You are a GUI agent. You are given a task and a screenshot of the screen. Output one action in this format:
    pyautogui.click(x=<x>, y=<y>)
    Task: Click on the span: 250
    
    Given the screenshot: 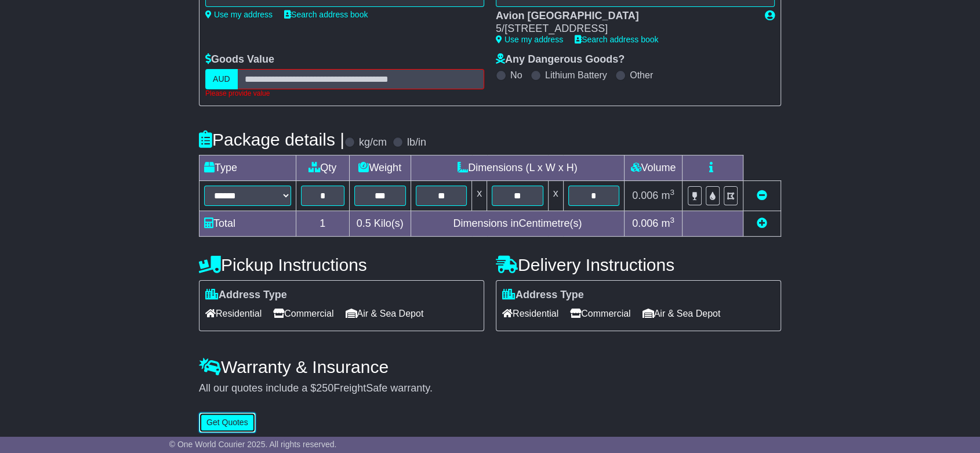 What is the action you would take?
    pyautogui.click(x=325, y=388)
    